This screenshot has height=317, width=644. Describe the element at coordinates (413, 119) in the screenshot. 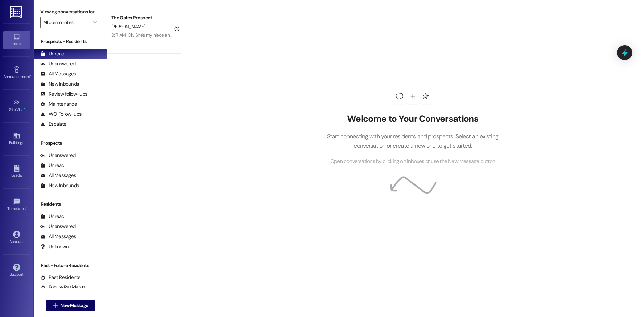

I see `h2: Welcome to Your Conversations` at that location.